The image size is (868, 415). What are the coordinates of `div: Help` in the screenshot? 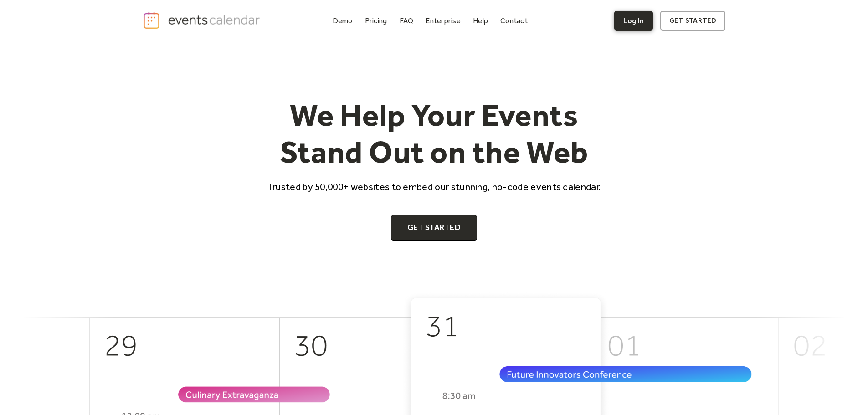 It's located at (480, 21).